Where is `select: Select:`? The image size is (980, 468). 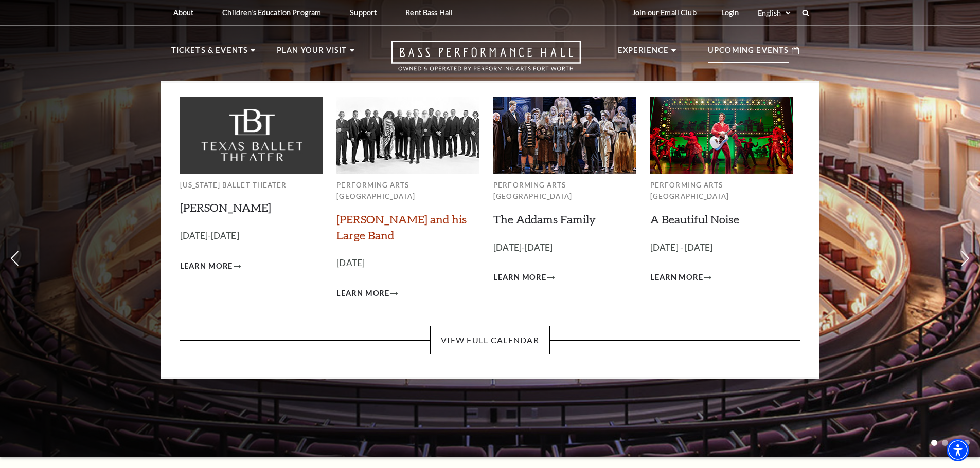 select: Select: is located at coordinates (774, 13).